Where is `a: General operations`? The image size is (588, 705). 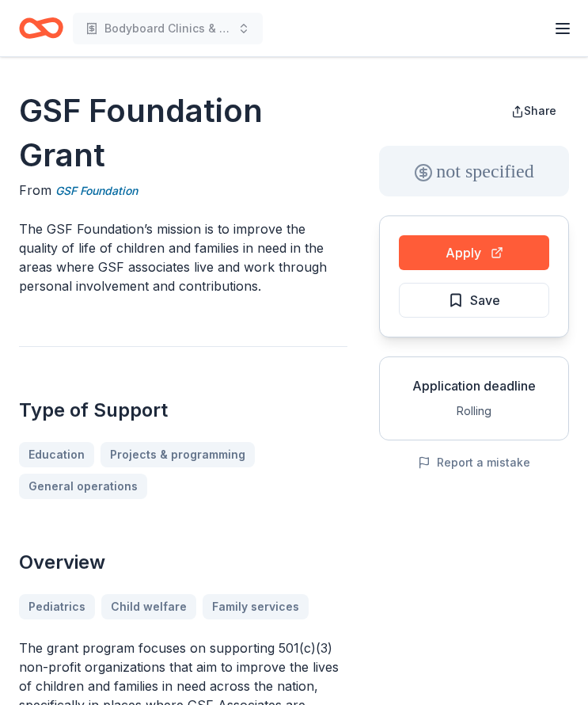
a: General operations is located at coordinates (83, 486).